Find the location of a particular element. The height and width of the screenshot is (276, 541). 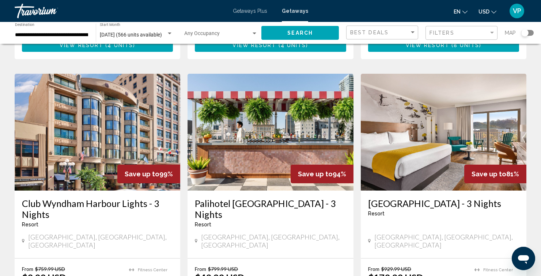

a: Getaways Plus is located at coordinates (250, 11).